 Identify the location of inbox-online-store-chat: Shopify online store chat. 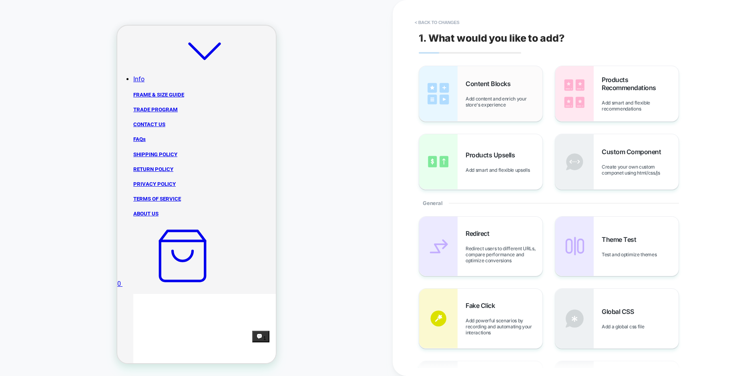
(143, 318).